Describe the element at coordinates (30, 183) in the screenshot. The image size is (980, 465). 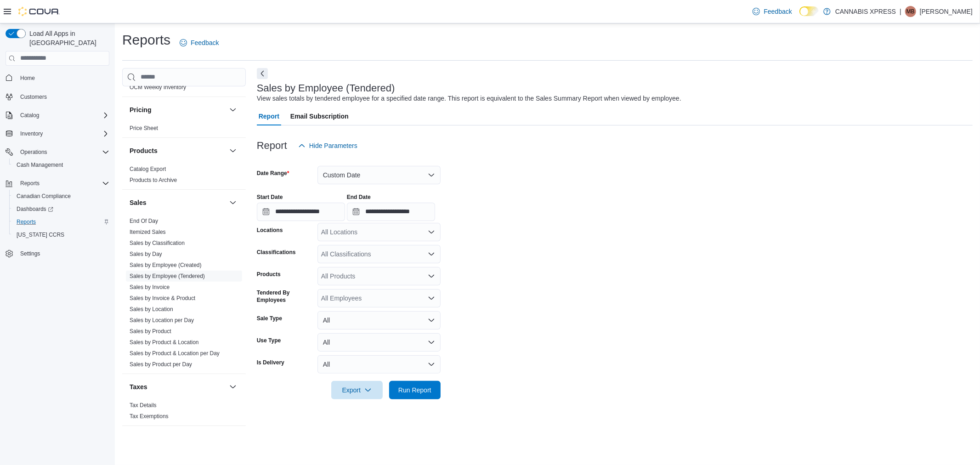
I see `span: Reports` at that location.